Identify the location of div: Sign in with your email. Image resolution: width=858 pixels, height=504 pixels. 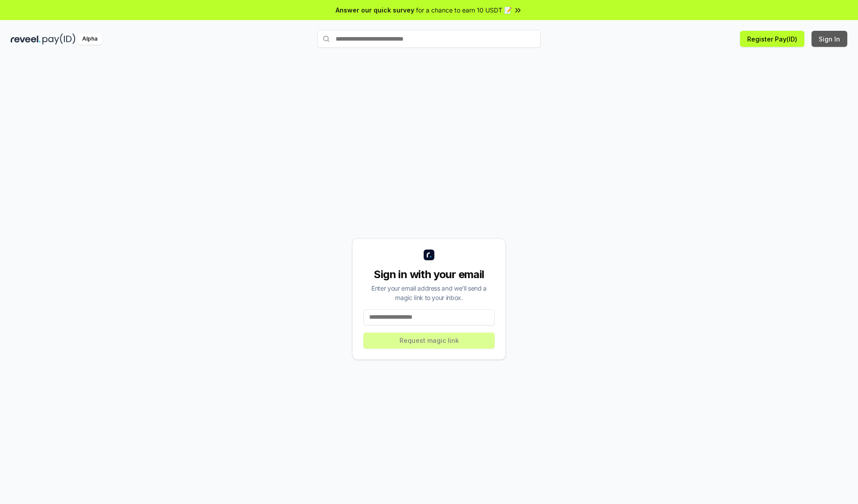
(429, 275).